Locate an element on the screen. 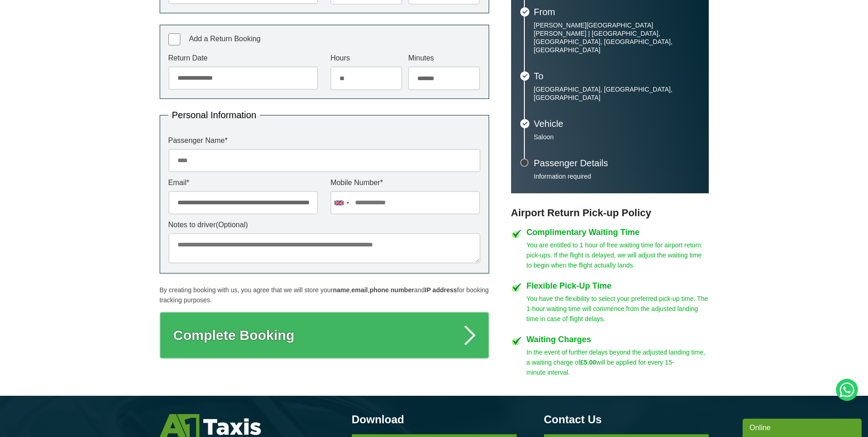 This screenshot has width=868, height=437. p: You are entitled to 1 hour of free waiting time for airport return pick-ups. If the flight is del... is located at coordinates (617, 255).